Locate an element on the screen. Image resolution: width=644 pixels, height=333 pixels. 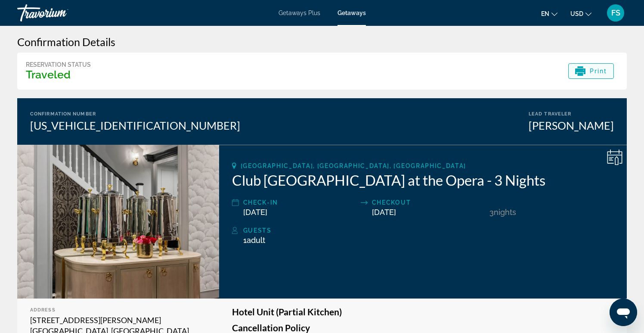
h3: Traveled is located at coordinates (58, 75).